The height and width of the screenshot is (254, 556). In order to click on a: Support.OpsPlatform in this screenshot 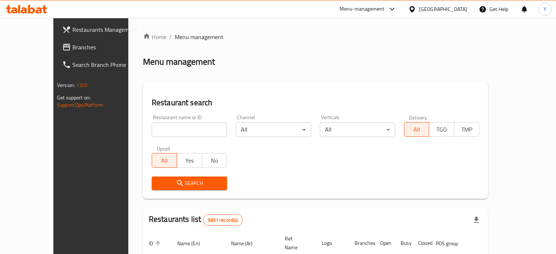, I will do `click(80, 105)`.